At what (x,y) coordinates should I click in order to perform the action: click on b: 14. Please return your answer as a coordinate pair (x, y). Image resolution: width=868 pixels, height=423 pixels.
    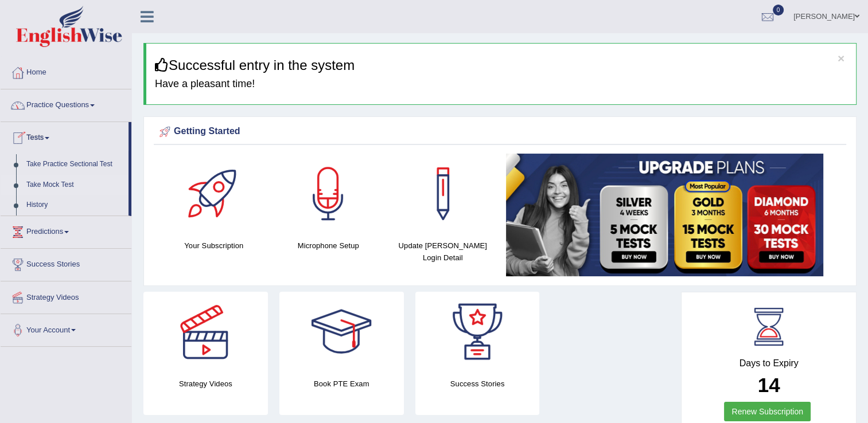
    Looking at the image, I should click on (768, 385).